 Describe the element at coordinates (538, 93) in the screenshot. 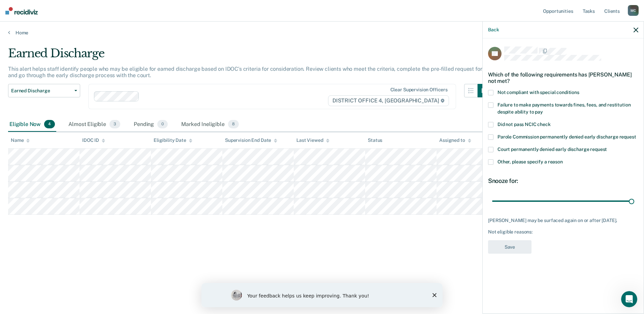

I see `span: Not compliant with special conditions` at that location.